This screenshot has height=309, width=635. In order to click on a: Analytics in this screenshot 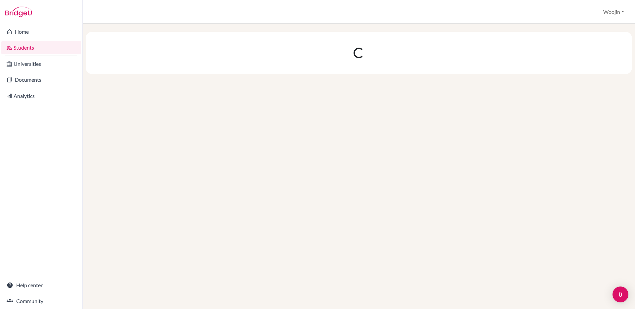, I will do `click(41, 96)`.